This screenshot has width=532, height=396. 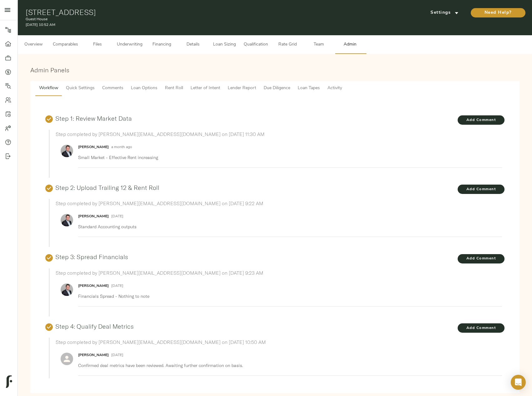 What do you see at coordinates (97, 45) in the screenshot?
I see `span: Files` at bounding box center [97, 45].